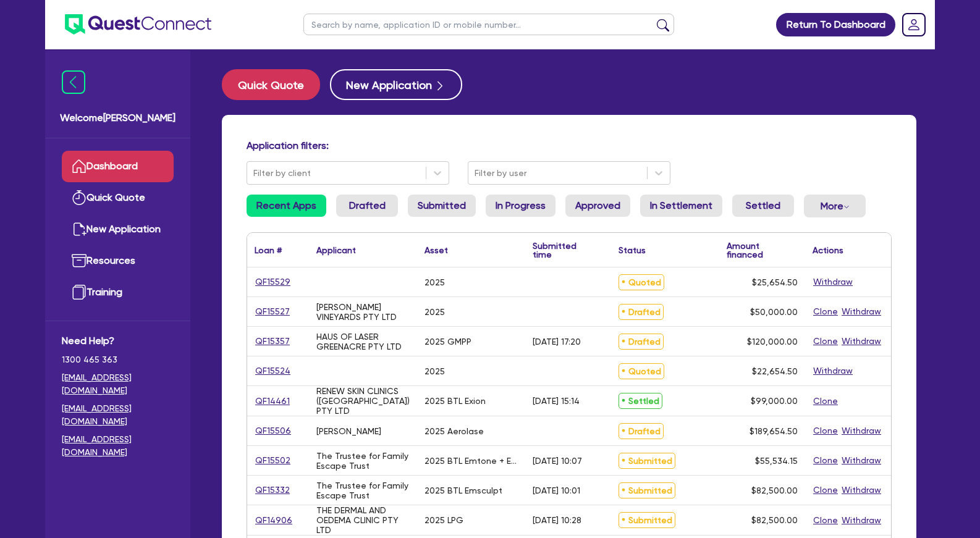 The image size is (980, 538). I want to click on span: $50,000.00, so click(773, 312).